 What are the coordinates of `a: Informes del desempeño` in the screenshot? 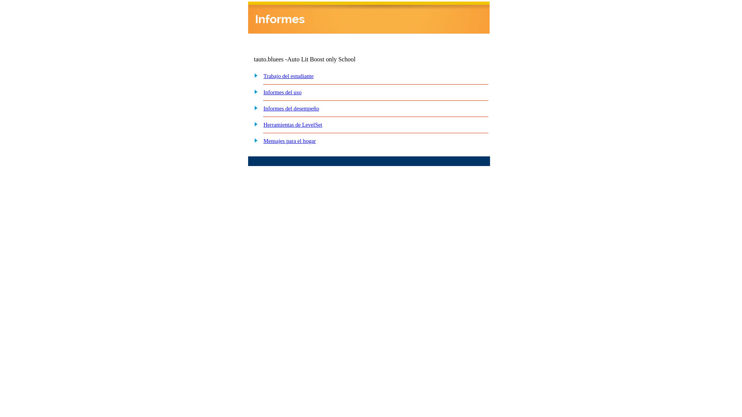 It's located at (291, 109).